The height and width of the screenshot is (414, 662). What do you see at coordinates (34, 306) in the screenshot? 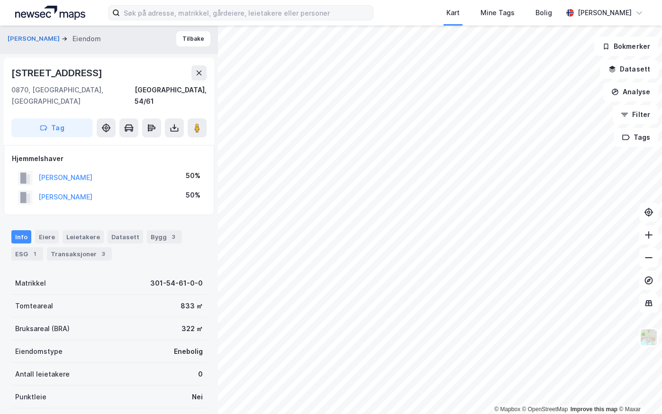
I see `div: Tomteareal` at bounding box center [34, 306].